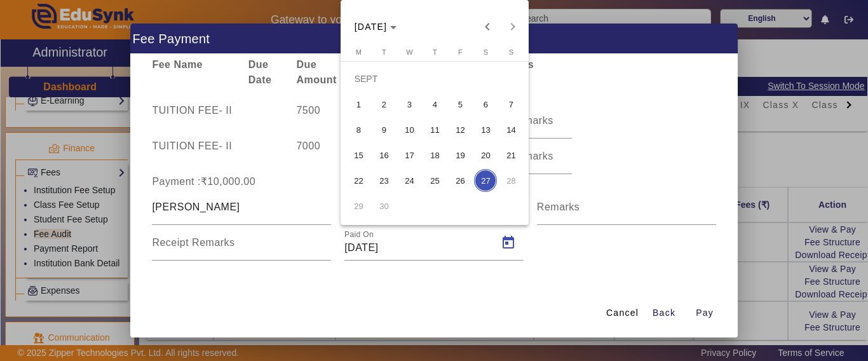 This screenshot has height=361, width=868. I want to click on button: 14 September 2025, so click(511, 130).